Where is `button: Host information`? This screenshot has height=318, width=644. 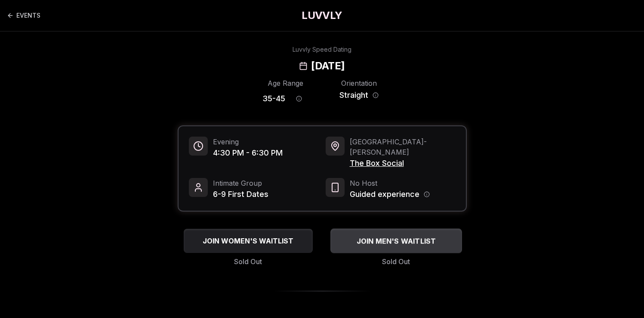
button: Host information is located at coordinates (427, 194).